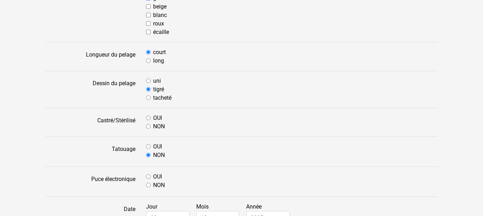 The image size is (483, 216). I want to click on input: court, so click(148, 52).